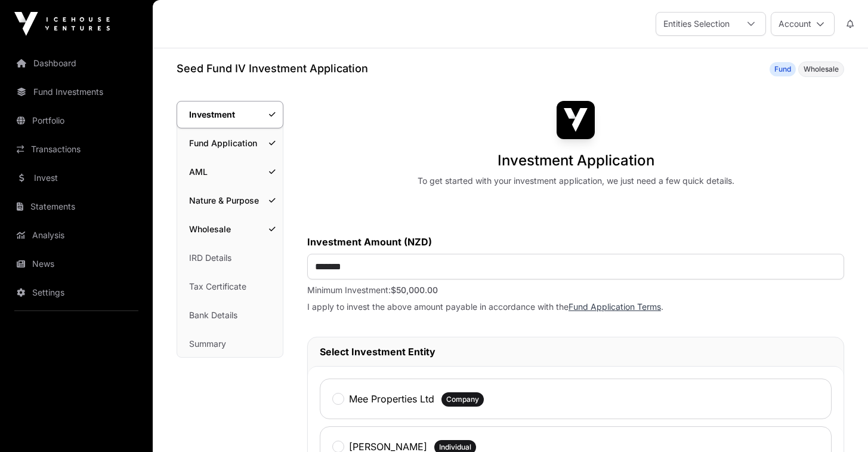 The width and height of the screenshot is (868, 452). I want to click on a: Analysis, so click(77, 235).